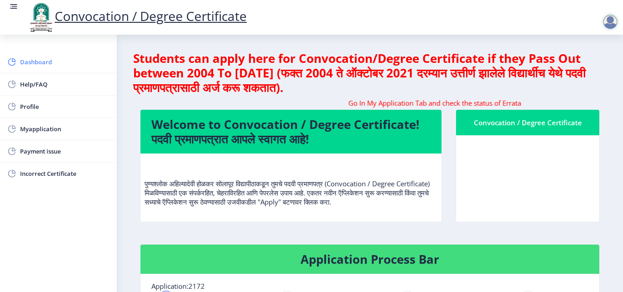  Describe the element at coordinates (178, 286) in the screenshot. I see `span: Application:2172` at that location.